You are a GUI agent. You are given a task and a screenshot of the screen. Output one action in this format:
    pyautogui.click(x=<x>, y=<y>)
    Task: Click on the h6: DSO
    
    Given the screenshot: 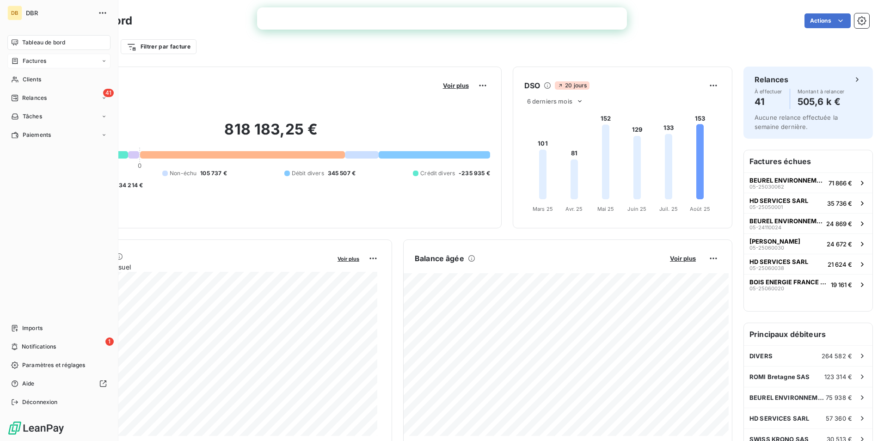 What is the action you would take?
    pyautogui.click(x=532, y=85)
    